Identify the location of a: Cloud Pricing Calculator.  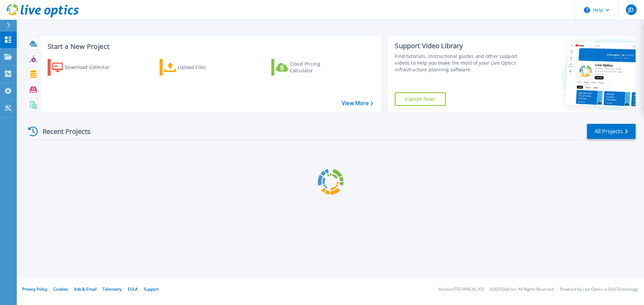
(309, 67).